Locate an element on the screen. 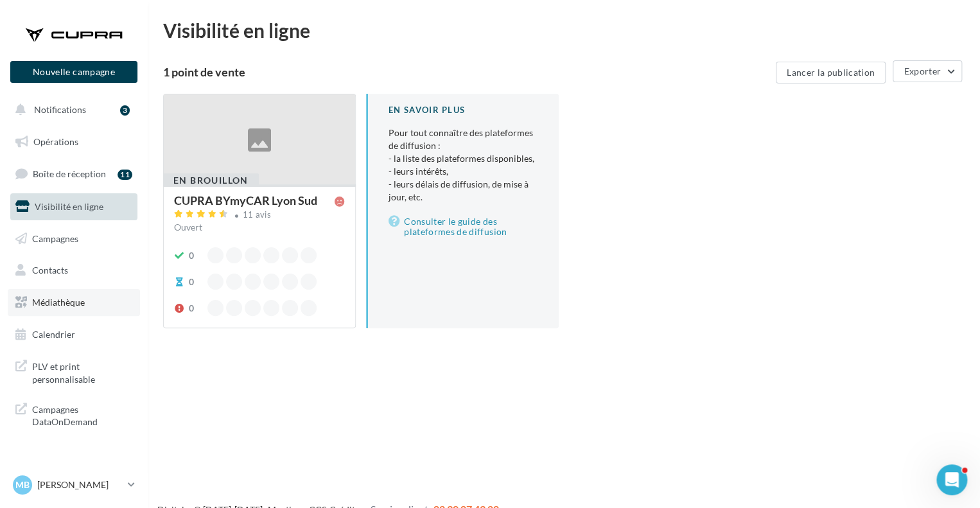  a: Campagnes DataOnDemand is located at coordinates (74, 414).